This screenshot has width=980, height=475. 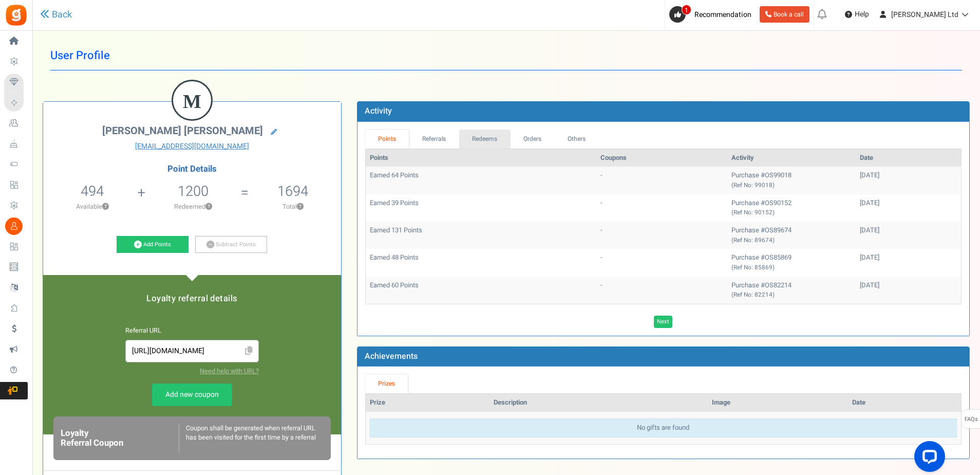 I want to click on small: (Ref No: 82214), so click(x=753, y=294).